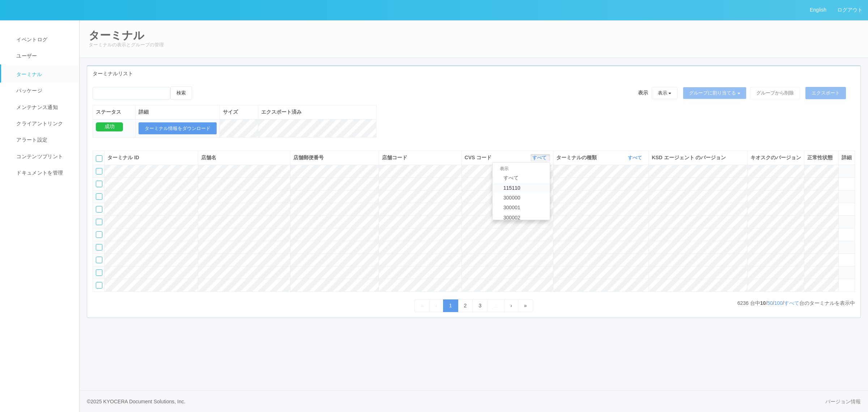  I want to click on span: CVS コード, so click(479, 157).